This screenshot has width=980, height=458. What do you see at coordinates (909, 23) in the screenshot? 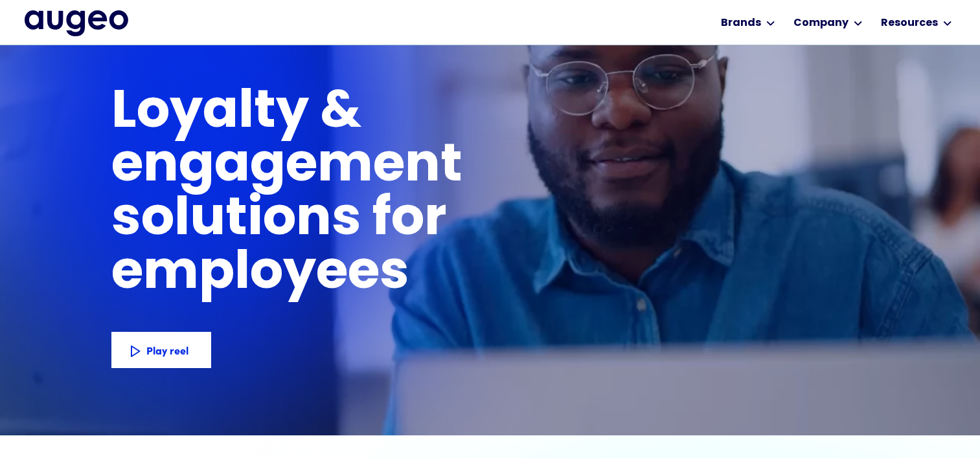
I see `div: Resources` at bounding box center [909, 23].